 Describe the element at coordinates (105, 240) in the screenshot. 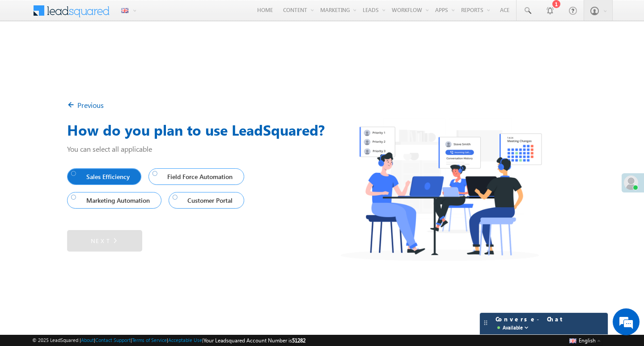

I see `a: Next` at that location.